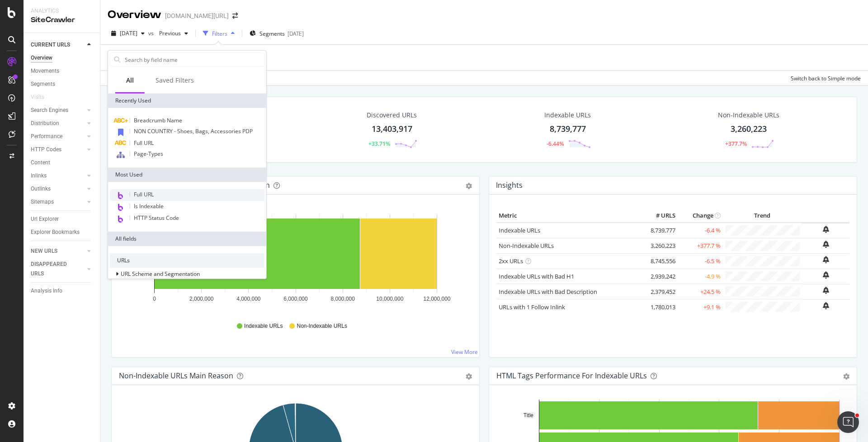 Image resolution: width=868 pixels, height=442 pixels. What do you see at coordinates (46, 137) in the screenshot?
I see `div: Performance` at bounding box center [46, 137].